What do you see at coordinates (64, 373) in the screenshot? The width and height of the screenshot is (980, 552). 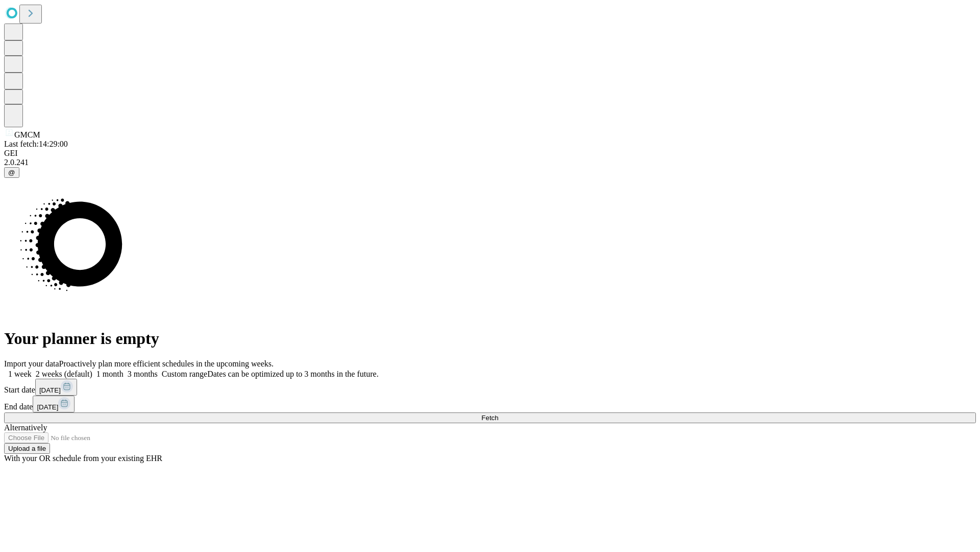 I see `span: 2 weeks (default)` at bounding box center [64, 373].